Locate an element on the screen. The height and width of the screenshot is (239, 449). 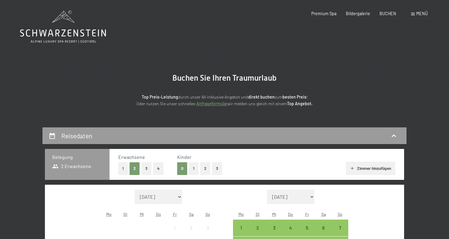
strong: Top Angebot. is located at coordinates (300, 103).